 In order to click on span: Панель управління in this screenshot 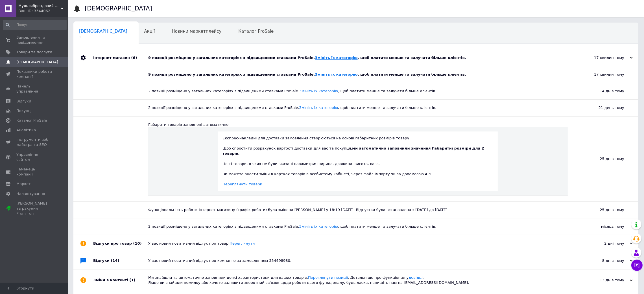, I will do `click(34, 89)`.